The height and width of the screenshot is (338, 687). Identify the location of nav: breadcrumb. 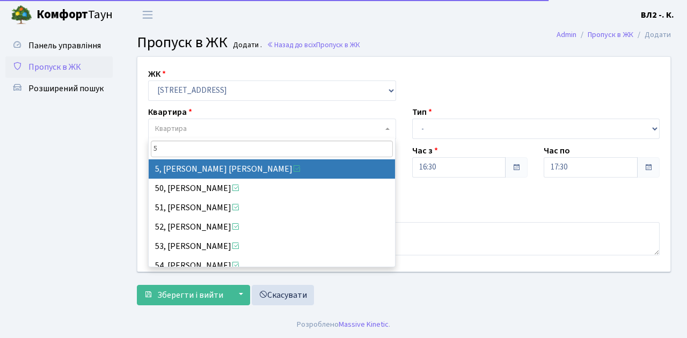
(614, 35).